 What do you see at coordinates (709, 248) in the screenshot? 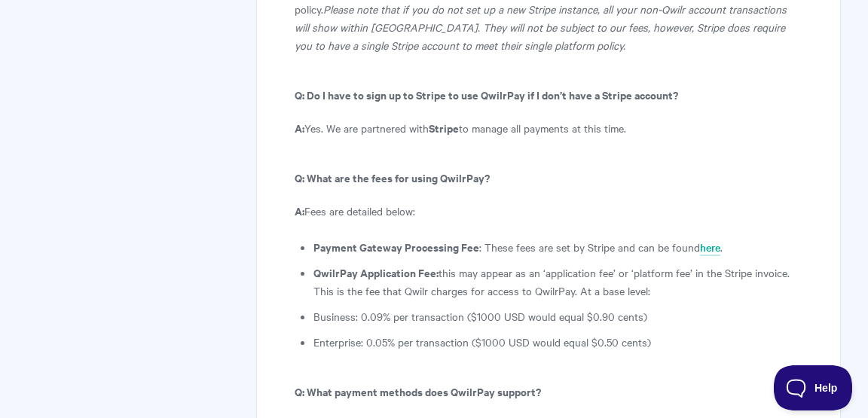
I see `a: here` at bounding box center [709, 248].